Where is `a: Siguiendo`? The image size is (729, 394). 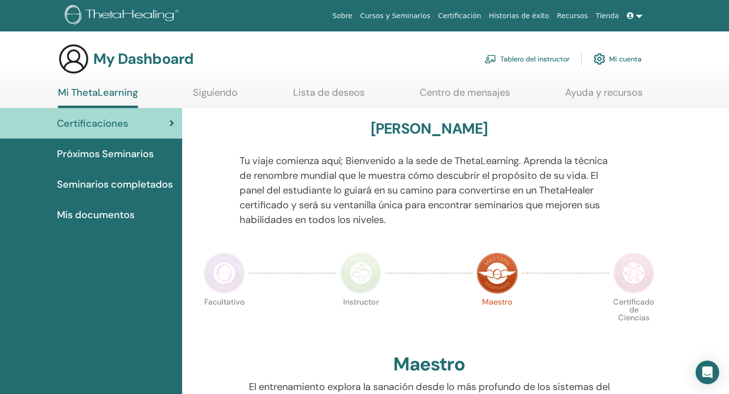 a: Siguiendo is located at coordinates (215, 96).